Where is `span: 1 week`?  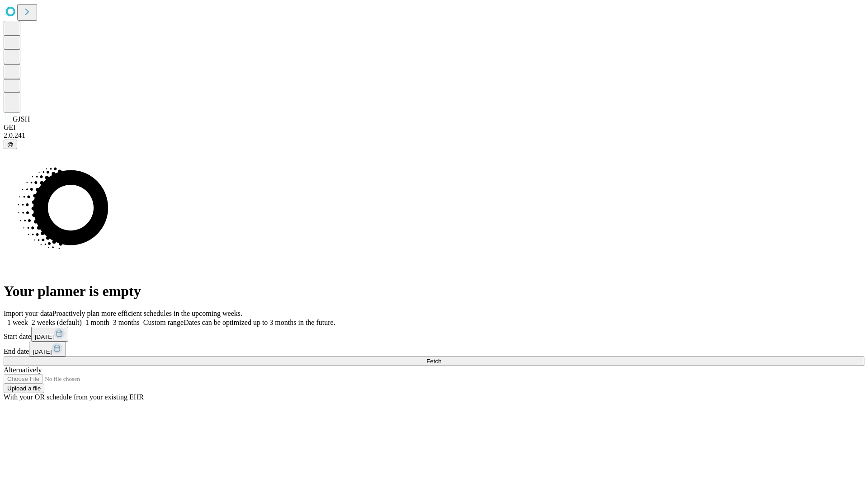
span: 1 week is located at coordinates (18, 322).